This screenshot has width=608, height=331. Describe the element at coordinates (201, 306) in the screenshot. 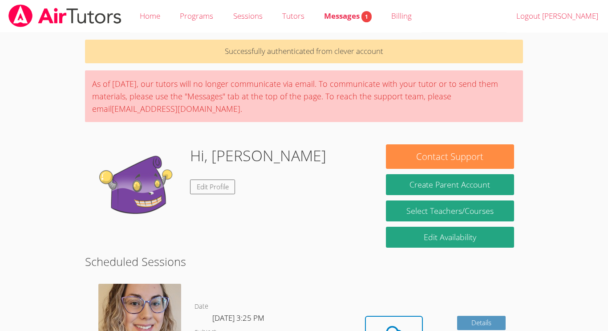

I see `dt: Date` at that location.